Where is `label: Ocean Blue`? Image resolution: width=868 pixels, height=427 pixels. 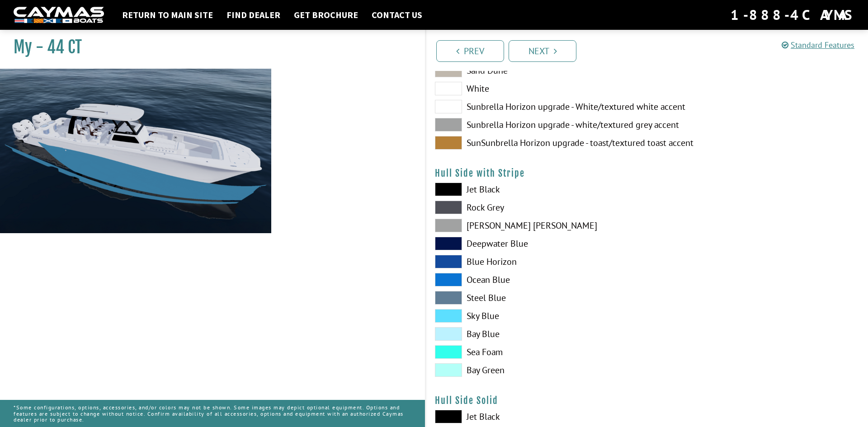 label: Ocean Blue is located at coordinates (536, 280).